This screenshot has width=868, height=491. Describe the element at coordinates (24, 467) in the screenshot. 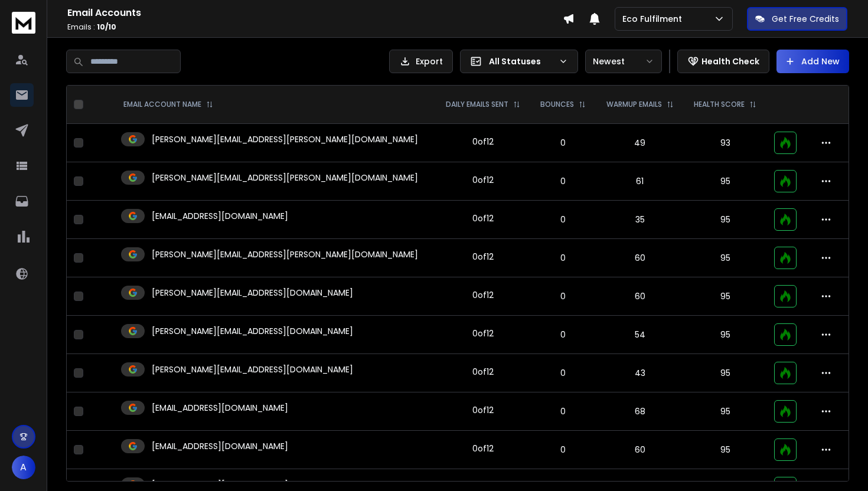

I see `span: A` at that location.